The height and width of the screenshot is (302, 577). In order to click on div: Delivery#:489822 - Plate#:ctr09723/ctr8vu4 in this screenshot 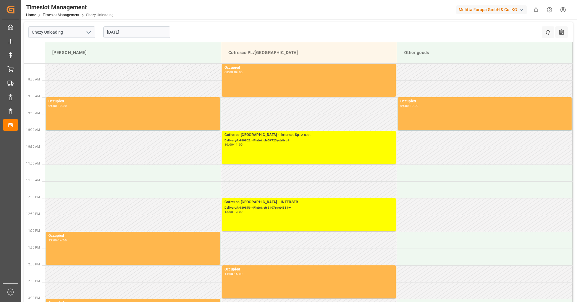, I will do `click(309, 141)`.